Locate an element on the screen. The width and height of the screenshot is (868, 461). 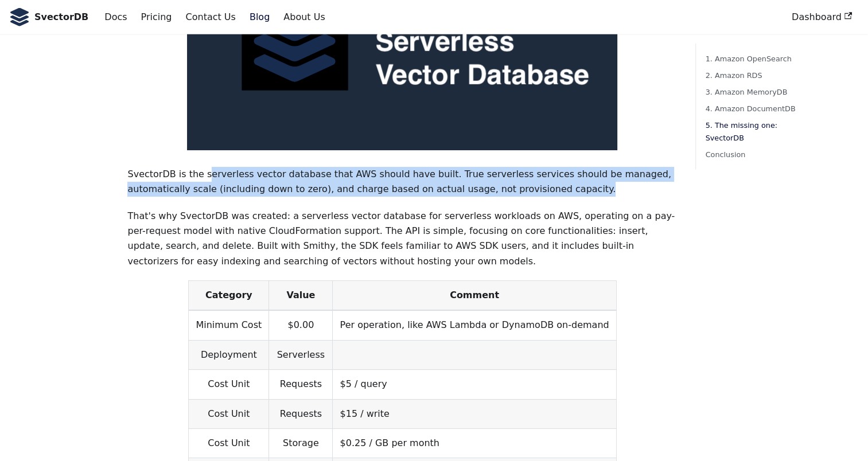
td: Storage is located at coordinates (301, 444).